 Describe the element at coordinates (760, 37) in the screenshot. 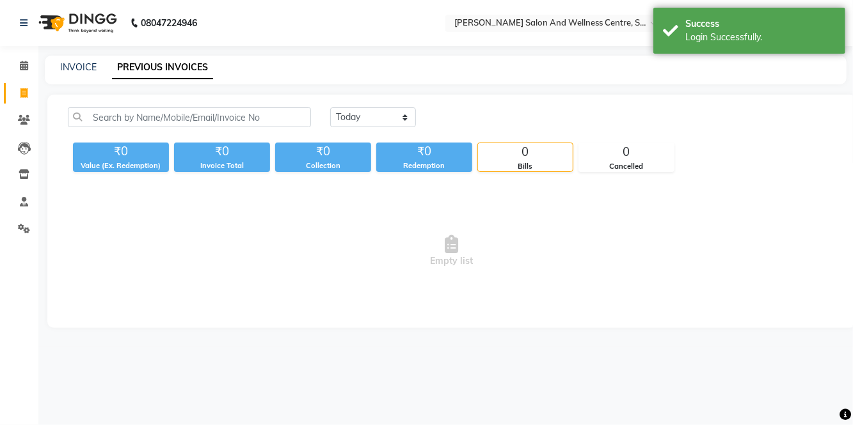

I see `div: Login Successfully.` at that location.